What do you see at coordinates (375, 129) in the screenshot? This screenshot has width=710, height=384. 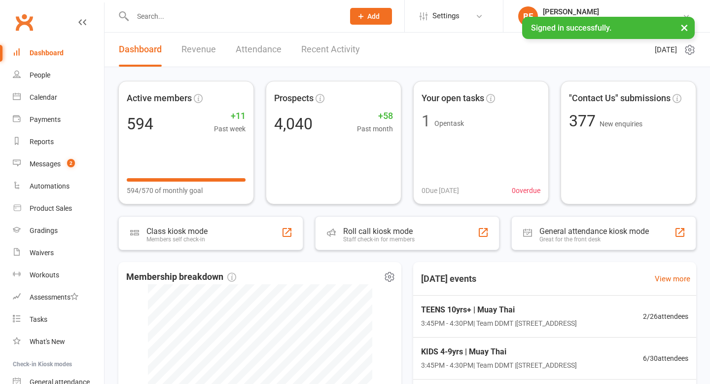 I see `span: Past month` at bounding box center [375, 129].